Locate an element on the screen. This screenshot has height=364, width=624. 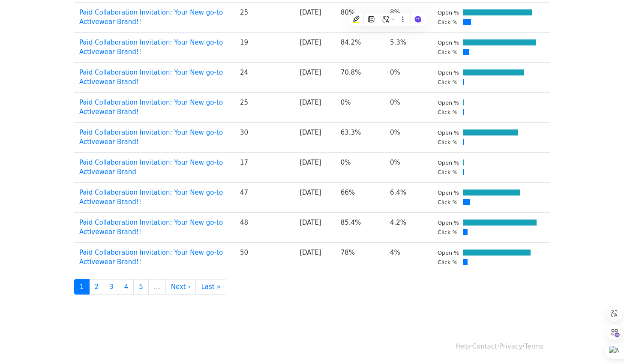
a: Paid Collaboration Invitation: Your New go-to Activewear Brand is located at coordinates (151, 167).